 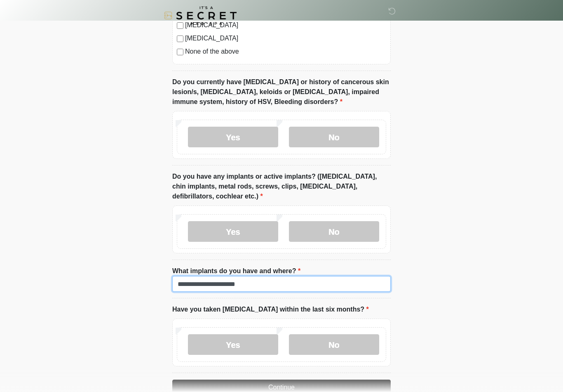 What do you see at coordinates (236, 271) in the screenshot?
I see `label: What implants do you have and where?` at bounding box center [236, 271].